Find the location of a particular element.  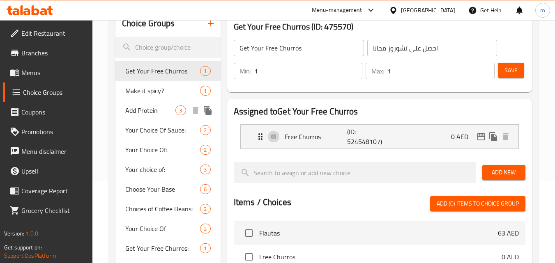

span: Select choice is located at coordinates (249, 233).